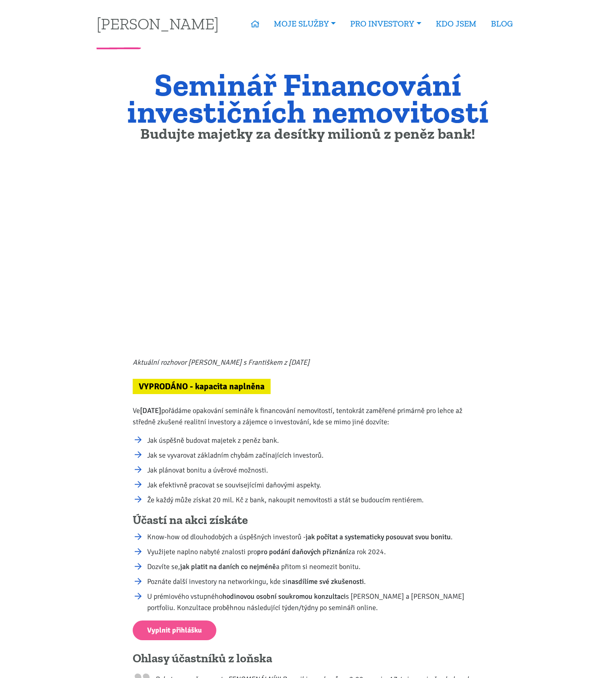  Describe the element at coordinates (315, 500) in the screenshot. I see `li: Že každý může získat 20 mil. Kč z bank, nakoupit nemovitosti a stát se budoucím rentiérem.` at that location.